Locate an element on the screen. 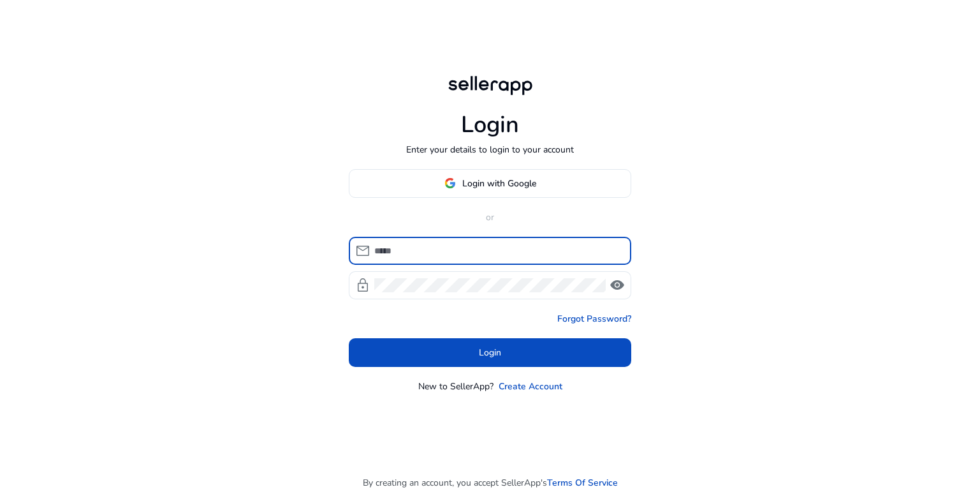  button: Login with Google is located at coordinates (490, 183).